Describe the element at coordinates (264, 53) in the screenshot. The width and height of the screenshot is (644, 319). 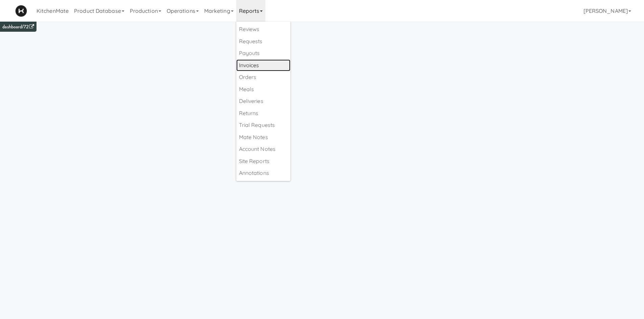
I see `a: Payouts` at that location.